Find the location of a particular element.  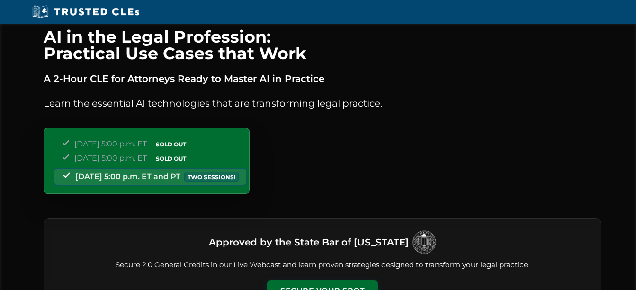

p: A 2-Hour CLE for Attorneys Ready to Master AI in Practice is located at coordinates (323, 79).